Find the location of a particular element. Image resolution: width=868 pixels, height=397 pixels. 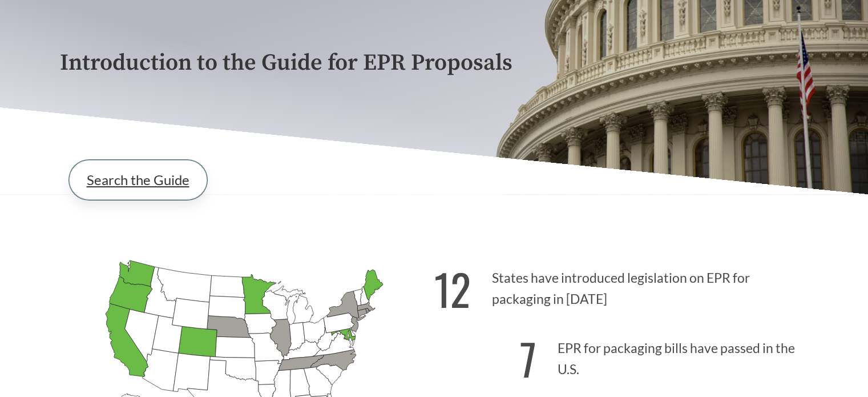

strong: 7 is located at coordinates (528, 358).